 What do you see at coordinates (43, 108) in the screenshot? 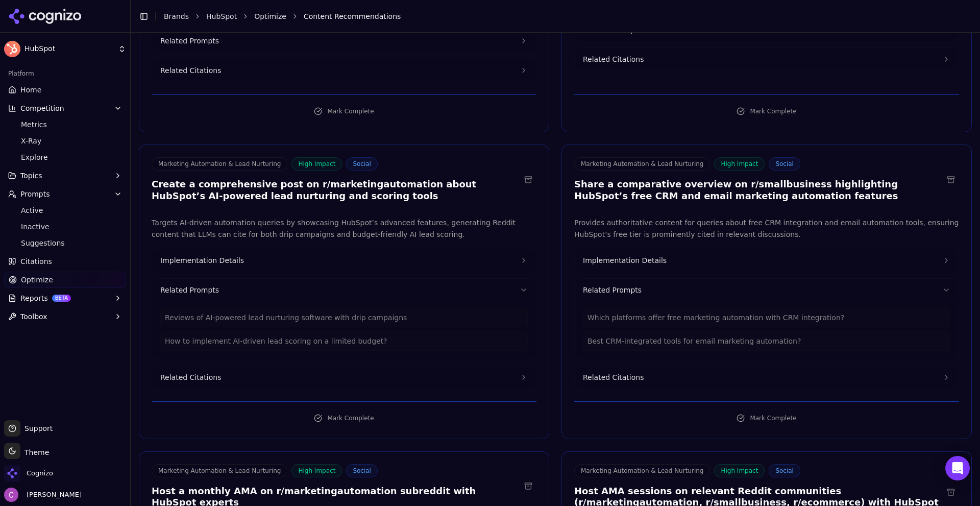
I see `span: Competition` at bounding box center [43, 108].